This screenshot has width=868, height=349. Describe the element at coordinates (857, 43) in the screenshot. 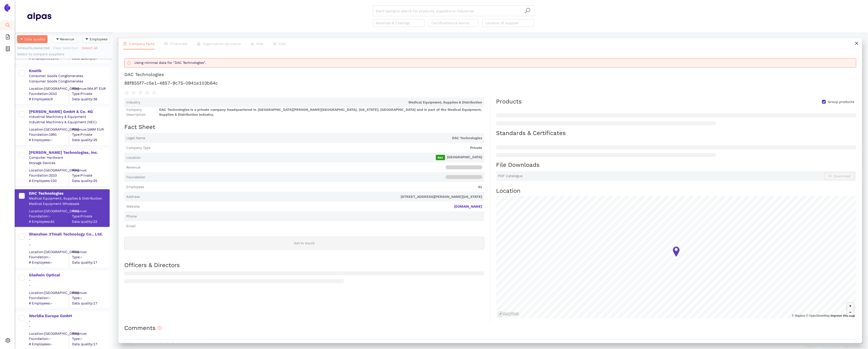

I see `button: close` at that location.